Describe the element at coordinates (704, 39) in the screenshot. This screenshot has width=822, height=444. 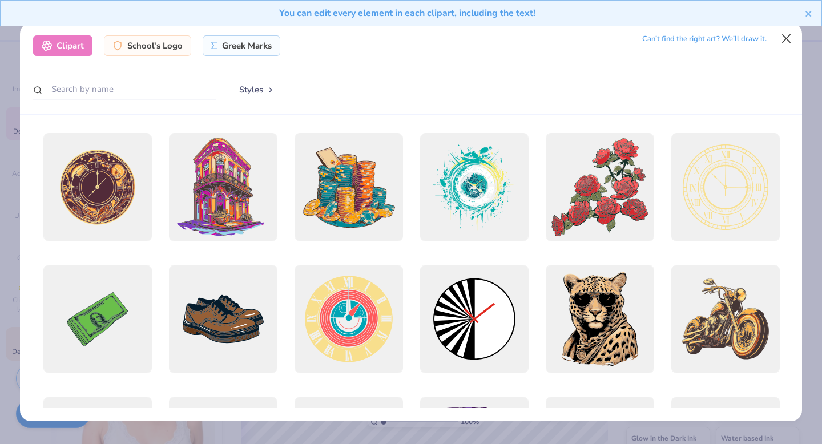
I see `div: Can’t find the right art? We’ll draw it.` at that location.